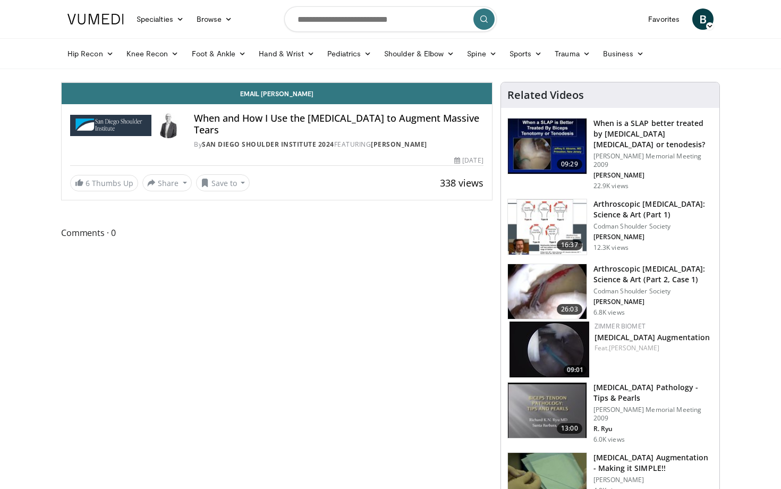 The width and height of the screenshot is (781, 489). Describe the element at coordinates (419, 54) in the screenshot. I see `a: Shoulder & Elbow` at that location.